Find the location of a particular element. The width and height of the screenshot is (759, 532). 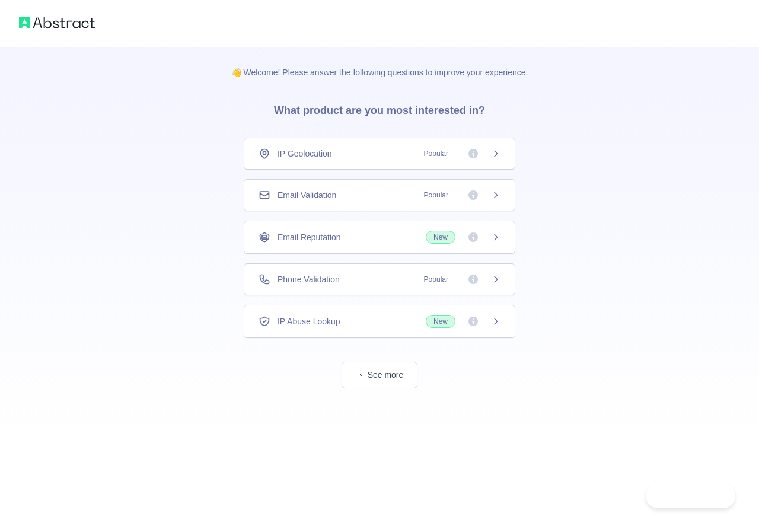

p: 👋 Welcome! Please answer the following questions to improve your experience. is located at coordinates (379, 62).